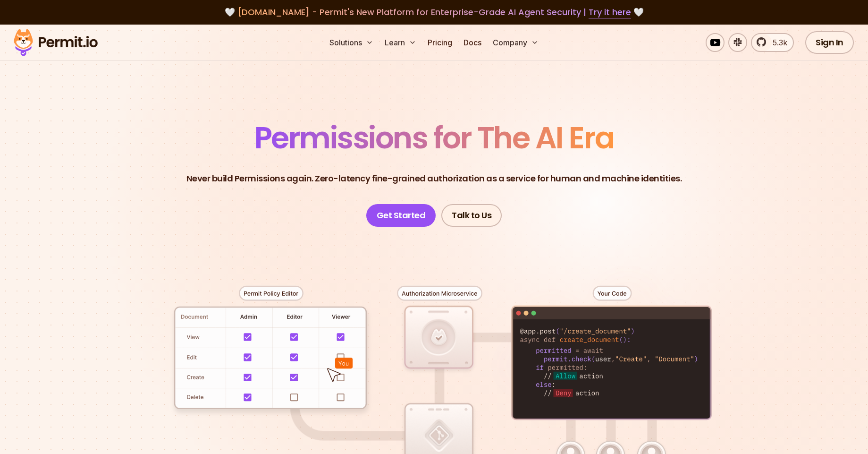 The image size is (868, 454). What do you see at coordinates (351, 43) in the screenshot?
I see `button: Solutions` at bounding box center [351, 43].